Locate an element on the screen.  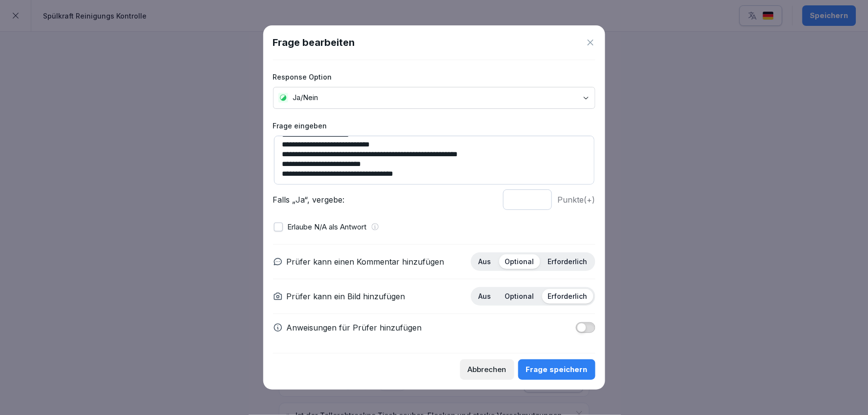
div: Abbrechen is located at coordinates (487, 370).